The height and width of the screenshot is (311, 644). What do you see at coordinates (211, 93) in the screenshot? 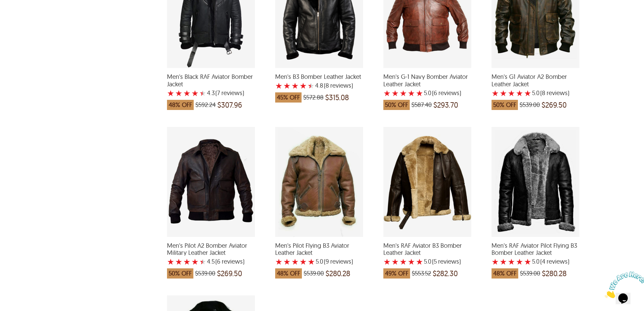
I see `label: 4.3` at bounding box center [211, 93].